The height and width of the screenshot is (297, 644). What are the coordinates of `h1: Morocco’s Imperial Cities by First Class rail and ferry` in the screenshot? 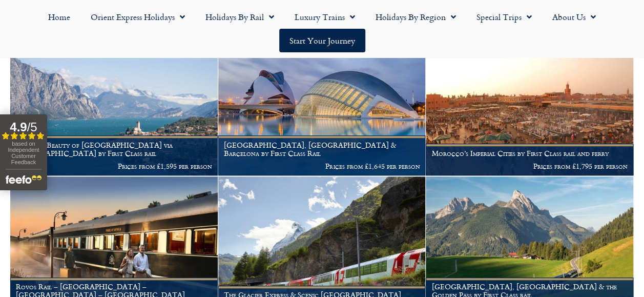 It's located at (529, 154).